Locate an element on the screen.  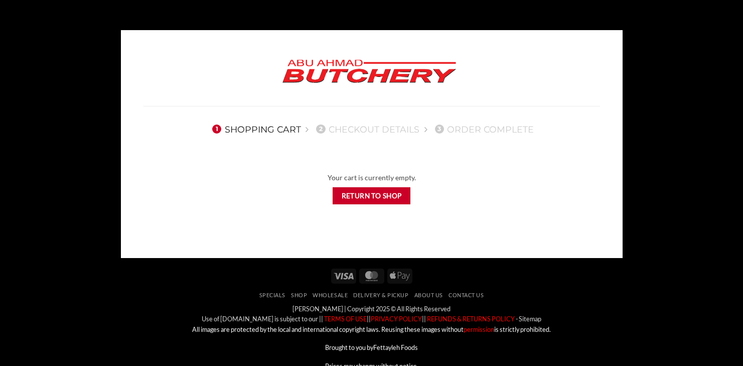
a: About Us is located at coordinates (428, 294).